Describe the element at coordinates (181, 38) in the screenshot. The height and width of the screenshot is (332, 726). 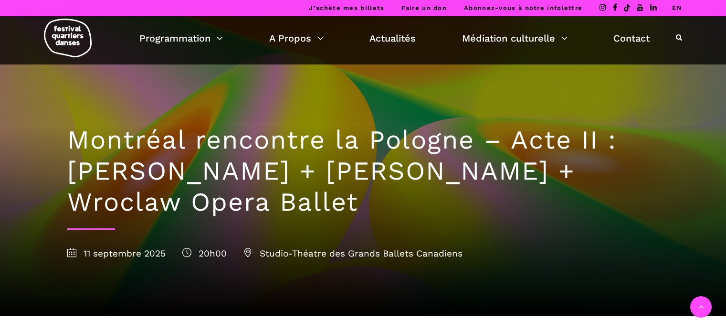
I see `a: Programmation` at that location.